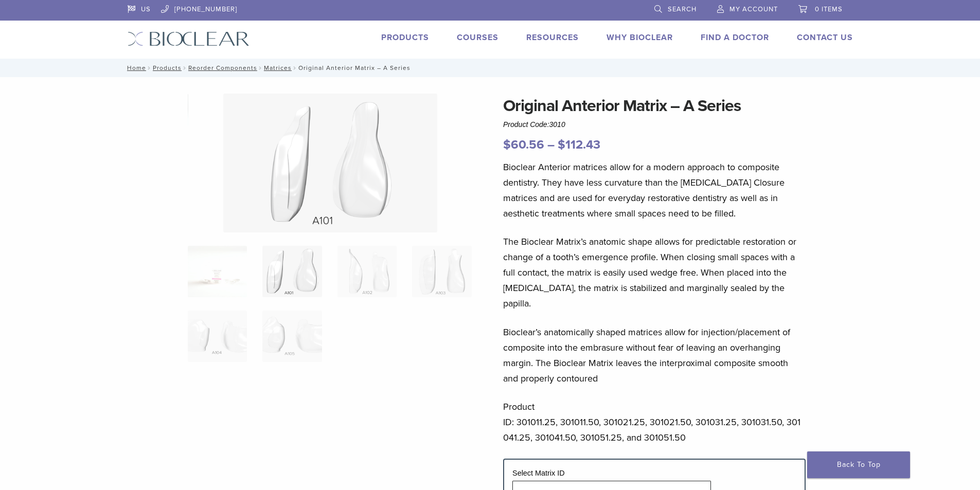 Image resolution: width=980 pixels, height=490 pixels. What do you see at coordinates (490, 68) in the screenshot?
I see `nav: Original Anterior Matrix – A Series` at bounding box center [490, 68].